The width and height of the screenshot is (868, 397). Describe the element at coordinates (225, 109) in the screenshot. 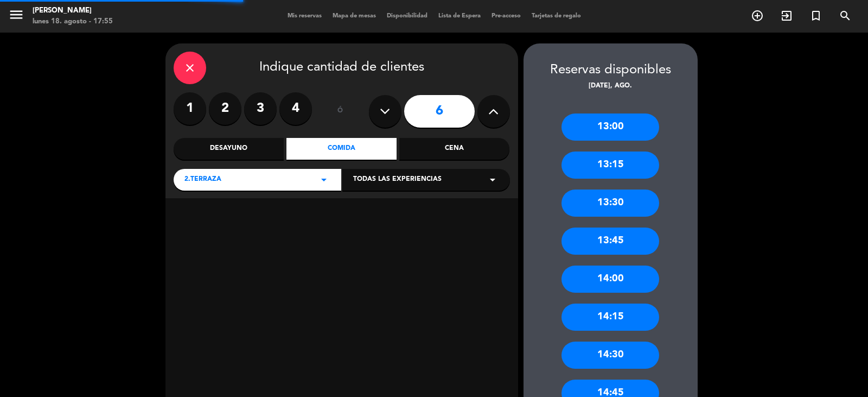

I see `label: 2` at that location.